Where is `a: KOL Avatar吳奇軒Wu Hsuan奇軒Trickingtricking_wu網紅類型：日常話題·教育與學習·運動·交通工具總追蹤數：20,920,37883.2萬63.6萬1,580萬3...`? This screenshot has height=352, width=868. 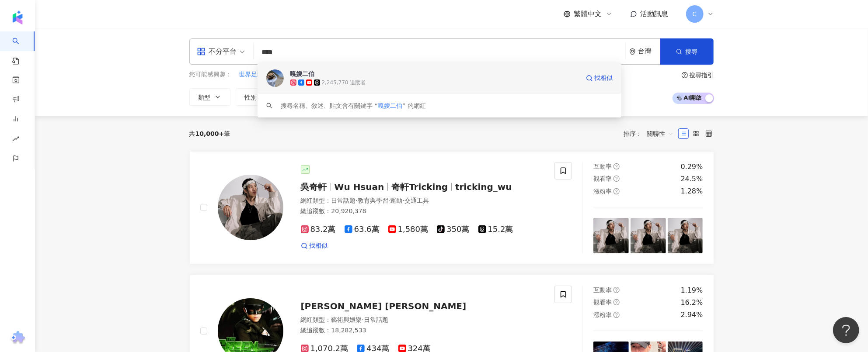 a: KOL Avatar吳奇軒Wu Hsuan奇軒Trickingtricking_wu網紅類型：日常話題·教育與學習·運動·交通工具總追蹤數：20,920,37883.2萬63.6萬1,580萬3... is located at coordinates (452, 207).